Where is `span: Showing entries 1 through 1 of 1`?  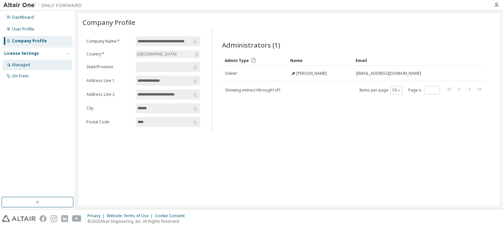
span: Showing entries 1 through 1 of 1 is located at coordinates (253, 90).